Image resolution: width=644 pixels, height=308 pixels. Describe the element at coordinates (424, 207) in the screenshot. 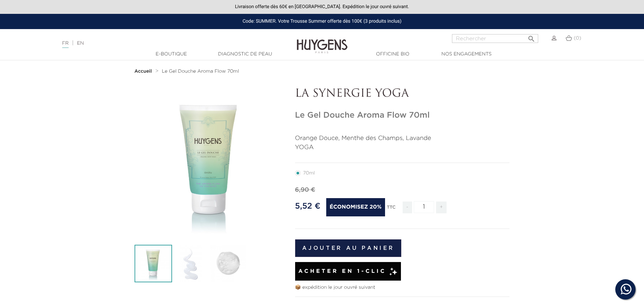

I see `input: Quantité` at that location.